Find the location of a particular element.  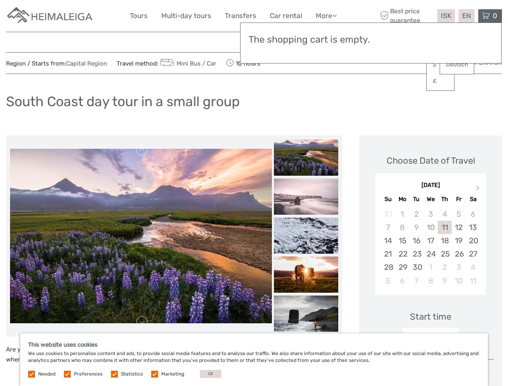

div: Not available Tuesday, September 9th, 2025 is located at coordinates (417, 227).